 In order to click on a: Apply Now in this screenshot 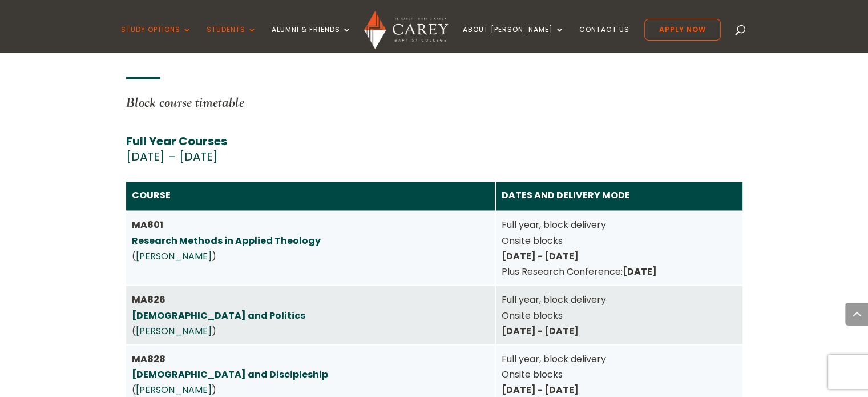, I will do `click(683, 30)`.